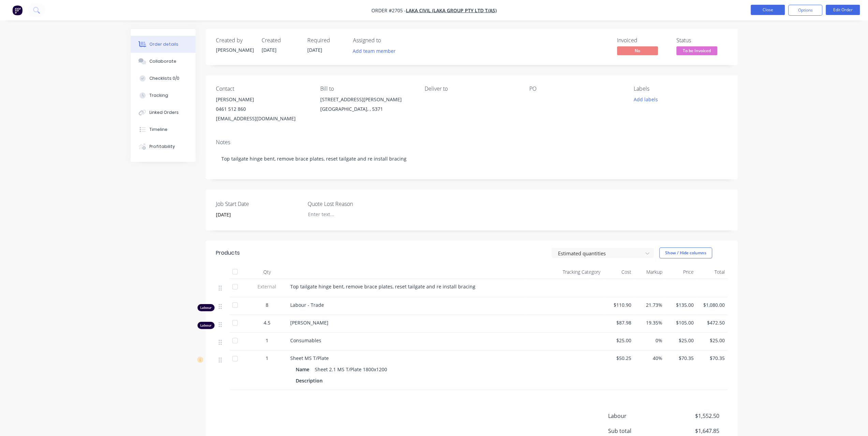 The image size is (868, 436). Describe the element at coordinates (694, 416) in the screenshot. I see `span: $1,552.50` at that location.